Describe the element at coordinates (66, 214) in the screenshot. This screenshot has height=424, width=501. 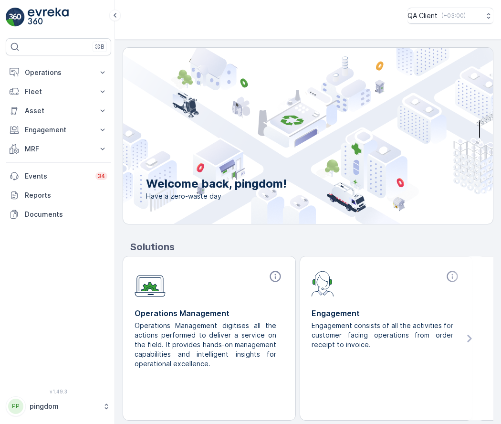
I see `p: Documents` at that location.